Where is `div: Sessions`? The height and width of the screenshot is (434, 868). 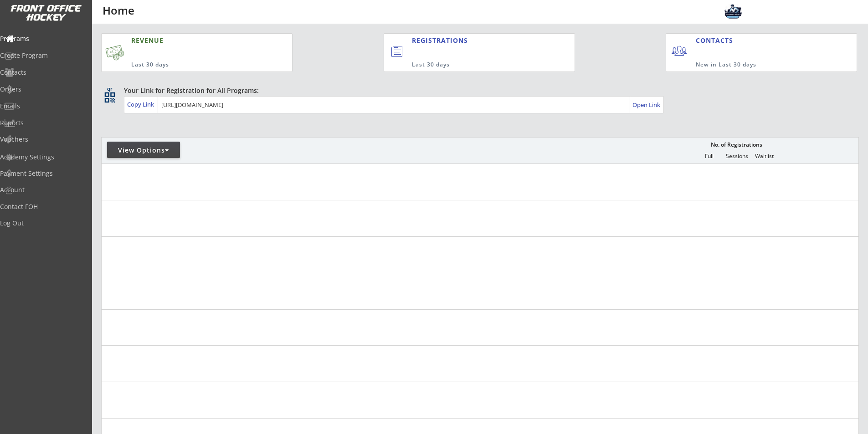
div: Sessions is located at coordinates (736, 156).